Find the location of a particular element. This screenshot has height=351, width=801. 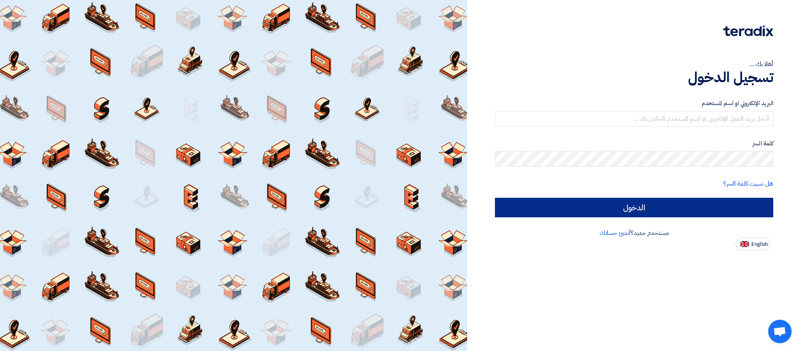

div: مستخدم جديد؟ is located at coordinates (634, 233).